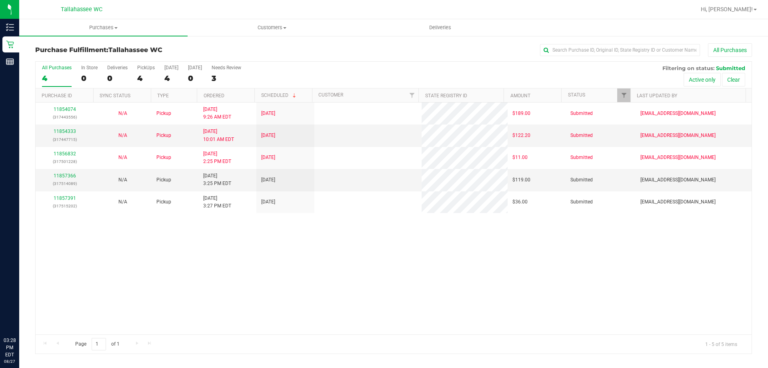 This screenshot has height=368, width=768. What do you see at coordinates (10, 361) in the screenshot?
I see `p: 08/27` at bounding box center [10, 361].